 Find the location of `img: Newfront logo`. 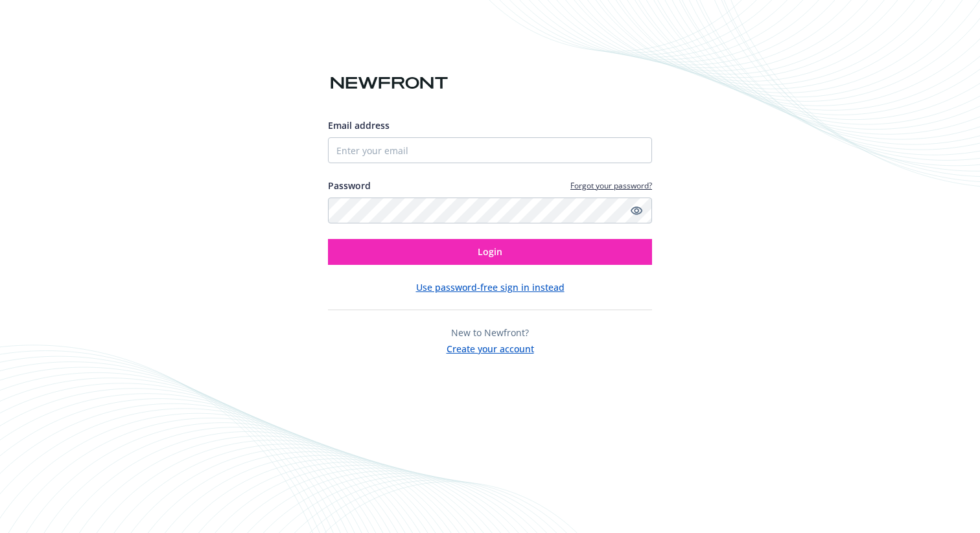

img: Newfront logo is located at coordinates (389, 83).